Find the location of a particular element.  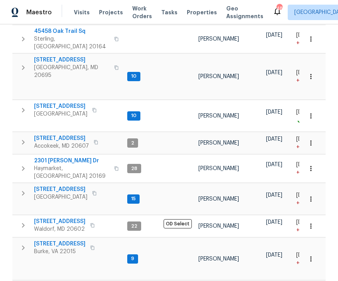

span: + 22 is located at coordinates (301, 203).